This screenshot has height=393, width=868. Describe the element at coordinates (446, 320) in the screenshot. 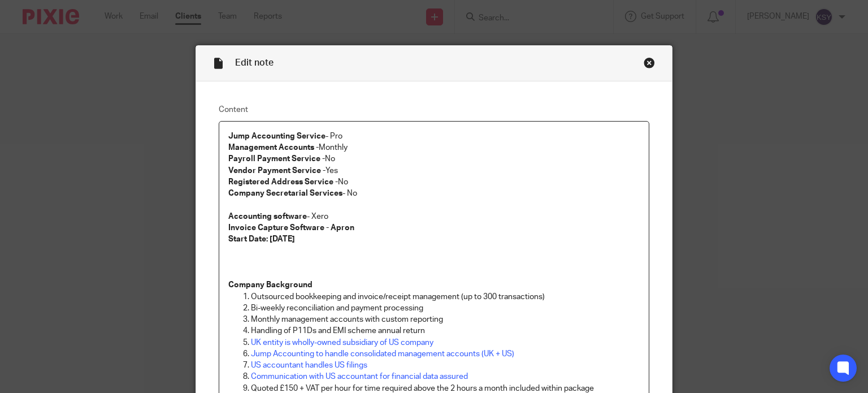

I see `p: Monthly management accounts with custom reporting` at that location.